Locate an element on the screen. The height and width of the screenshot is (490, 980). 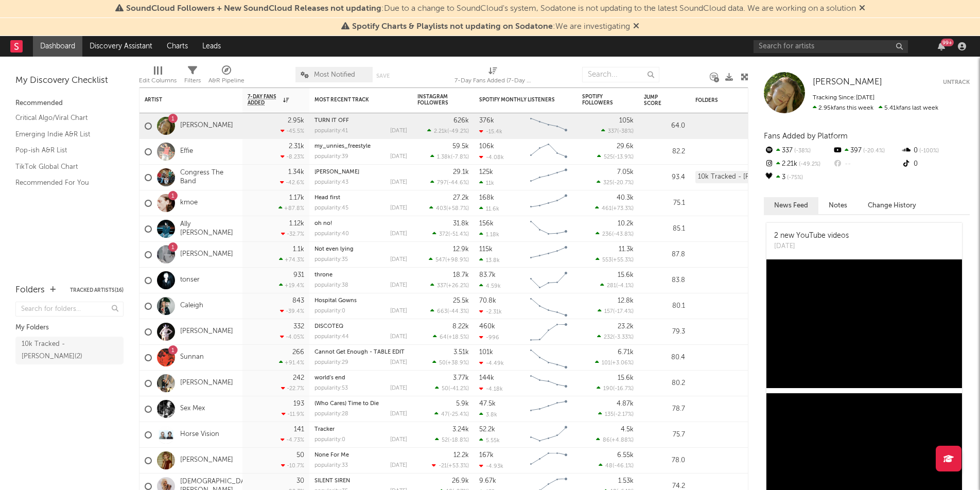
div: -4.08k is located at coordinates (491, 157).